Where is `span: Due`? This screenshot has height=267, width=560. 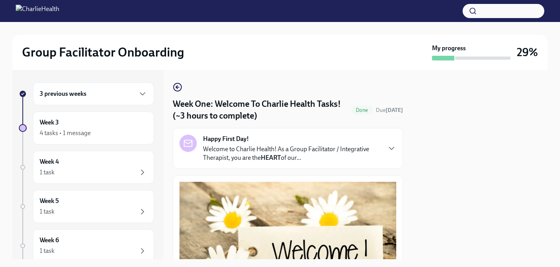
span: Due is located at coordinates (389, 110).